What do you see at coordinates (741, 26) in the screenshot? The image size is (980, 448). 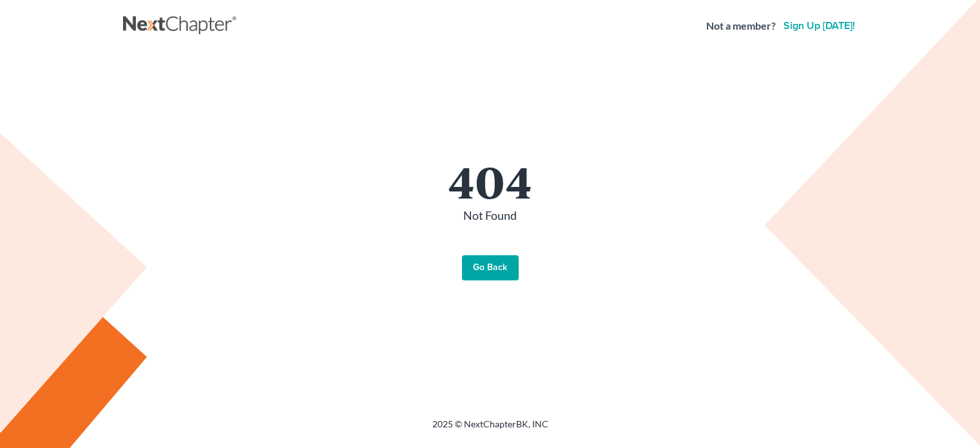 I see `strong: Not a member?` at bounding box center [741, 26].